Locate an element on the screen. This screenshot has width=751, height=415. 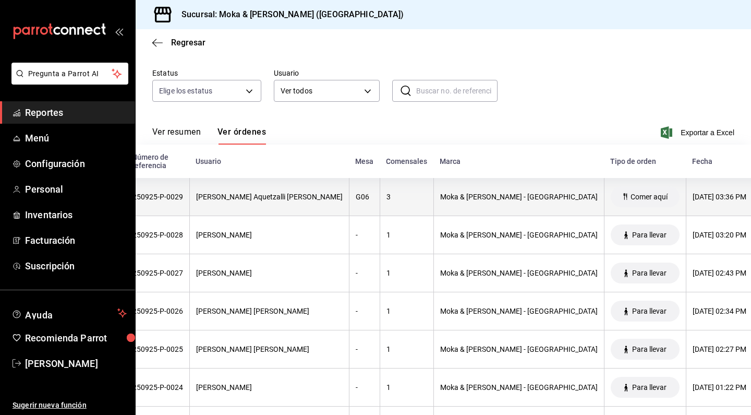
div: 250925-P-0029 is located at coordinates (158, 197).